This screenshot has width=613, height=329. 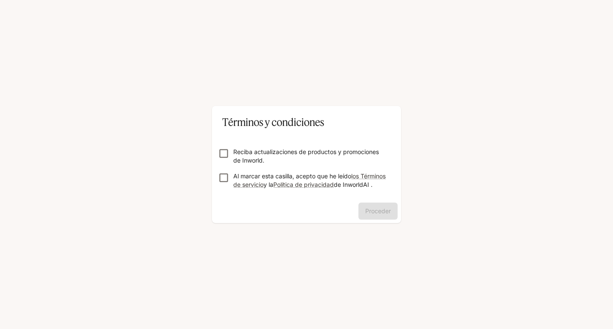 I want to click on font: de InworldAI ., so click(x=353, y=184).